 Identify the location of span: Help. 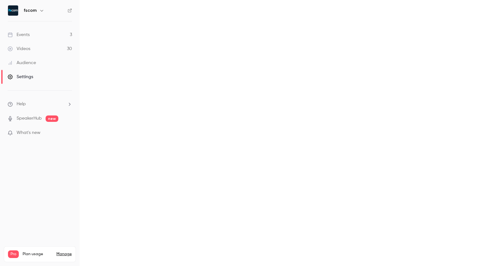
(21, 104).